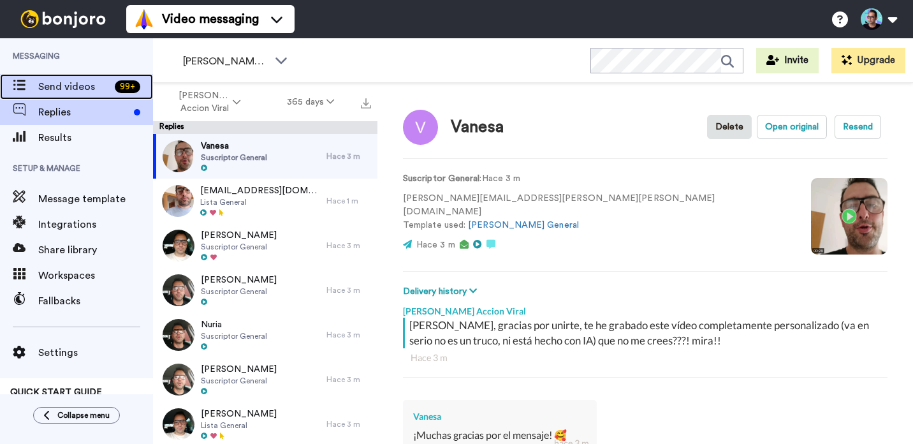  Describe the element at coordinates (76, 415) in the screenshot. I see `button: Collapse menu` at that location.